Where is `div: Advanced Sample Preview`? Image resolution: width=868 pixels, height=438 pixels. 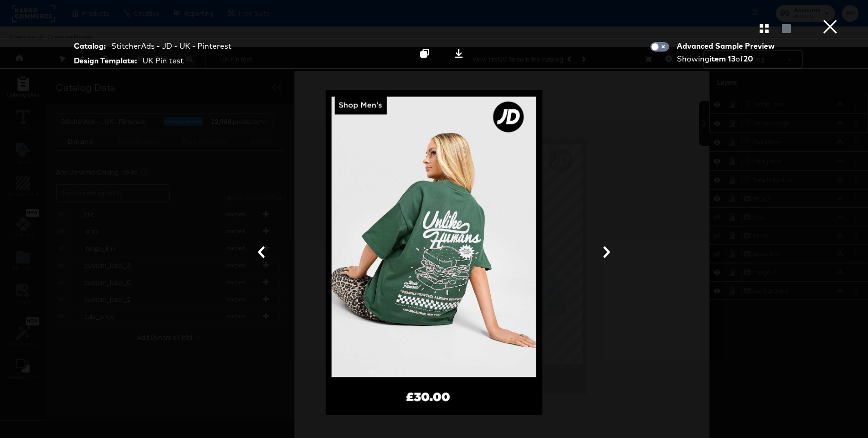
div: Advanced Sample Preview is located at coordinates (727, 46).